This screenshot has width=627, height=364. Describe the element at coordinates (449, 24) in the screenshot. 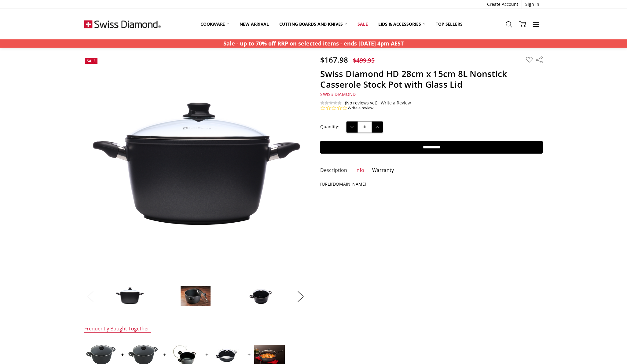

I see `a: Top Sellers` at that location.